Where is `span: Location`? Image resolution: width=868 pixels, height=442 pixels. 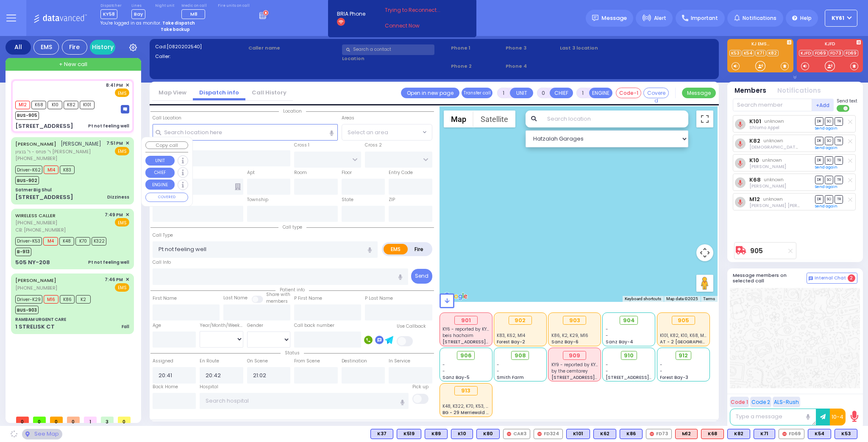
span: Location is located at coordinates (293, 111).